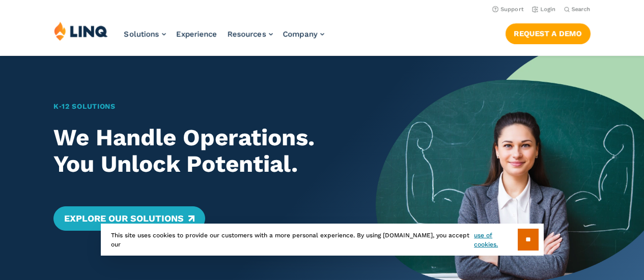  I want to click on span: Resources, so click(247, 34).